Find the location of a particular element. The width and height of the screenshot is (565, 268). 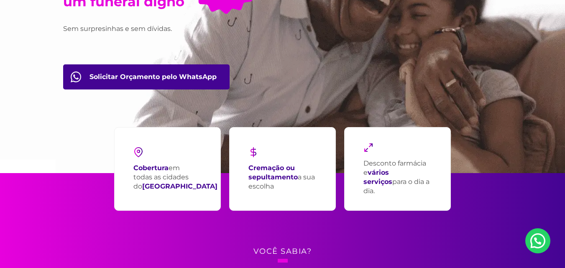

img: dollar is located at coordinates (254, 152).